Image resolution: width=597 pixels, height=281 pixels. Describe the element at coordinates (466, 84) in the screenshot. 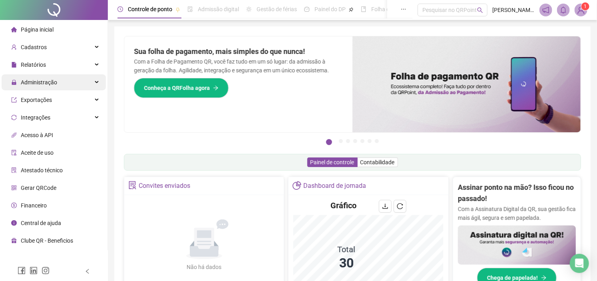

I see `img: banner%2F8d14a306-6205-4263-8e5b-06e9a85ad873.png` at that location.